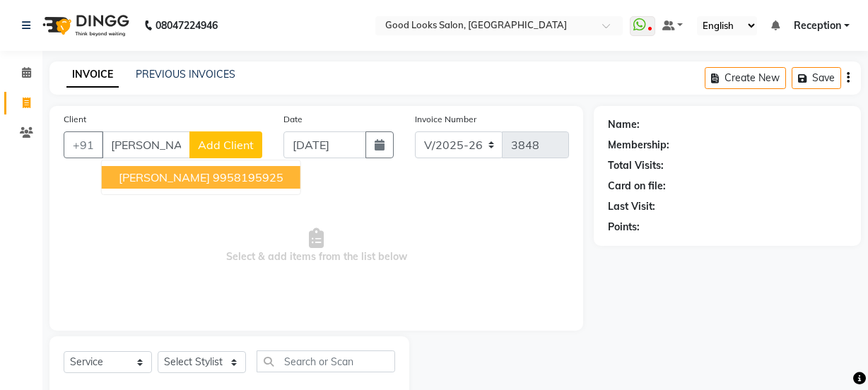 The width and height of the screenshot is (868, 390). What do you see at coordinates (816, 78) in the screenshot?
I see `button: Save` at bounding box center [816, 78].